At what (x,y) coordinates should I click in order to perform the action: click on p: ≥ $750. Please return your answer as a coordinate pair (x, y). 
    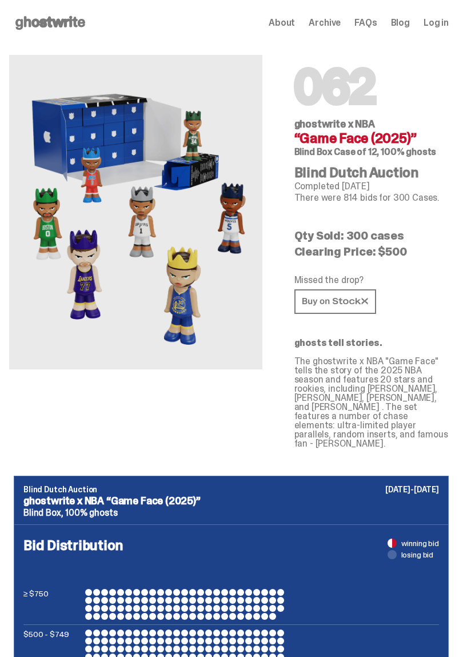
    Looking at the image, I should click on (52, 604).